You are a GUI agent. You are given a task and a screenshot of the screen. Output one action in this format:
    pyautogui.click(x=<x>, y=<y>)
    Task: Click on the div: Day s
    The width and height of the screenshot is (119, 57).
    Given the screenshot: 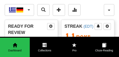 What is the action you would take?
    pyautogui.click(x=88, y=36)
    